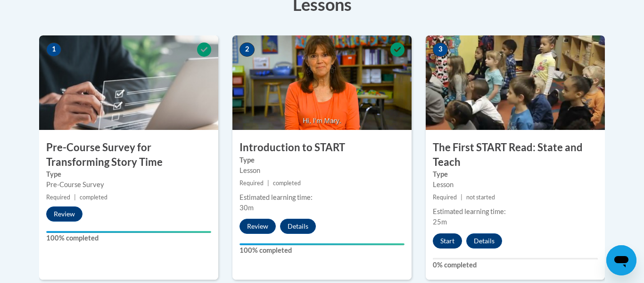  Describe the element at coordinates (322, 147) in the screenshot. I see `h3: Introduction to START` at that location.